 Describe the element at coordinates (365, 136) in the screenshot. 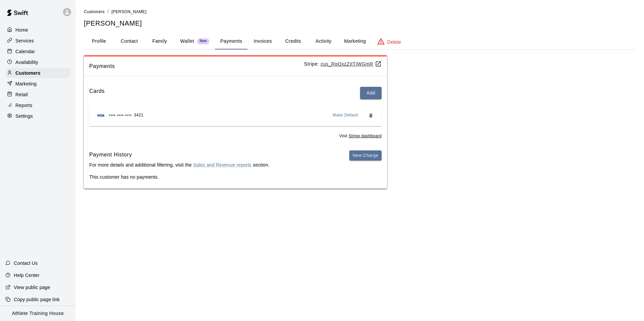

I see `a: Stripe dashboard` at that location.